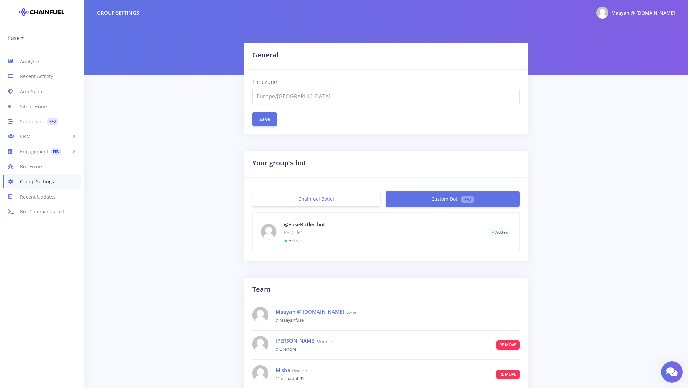 This screenshot has height=388, width=688. Describe the element at coordinates (386, 96) in the screenshot. I see `span: Europe/Moscow` at that location.